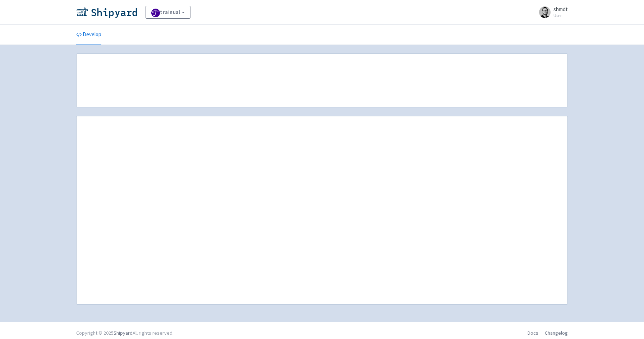 The image size is (644, 339). What do you see at coordinates (561, 15) in the screenshot?
I see `small: User` at bounding box center [561, 15].